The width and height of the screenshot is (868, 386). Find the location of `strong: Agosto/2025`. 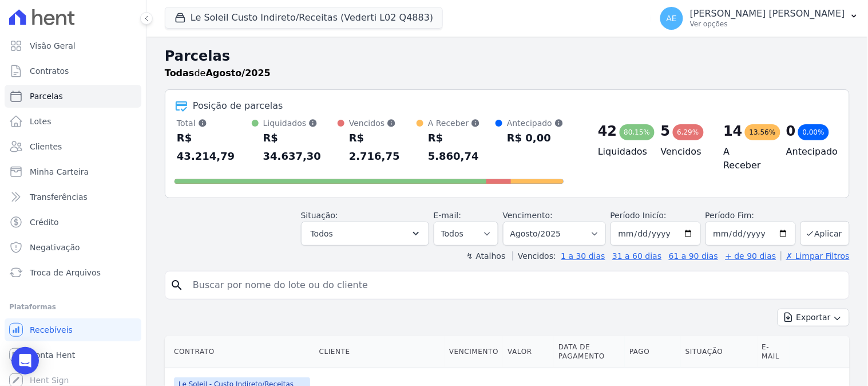

strong: Agosto/2025 is located at coordinates (238, 73).